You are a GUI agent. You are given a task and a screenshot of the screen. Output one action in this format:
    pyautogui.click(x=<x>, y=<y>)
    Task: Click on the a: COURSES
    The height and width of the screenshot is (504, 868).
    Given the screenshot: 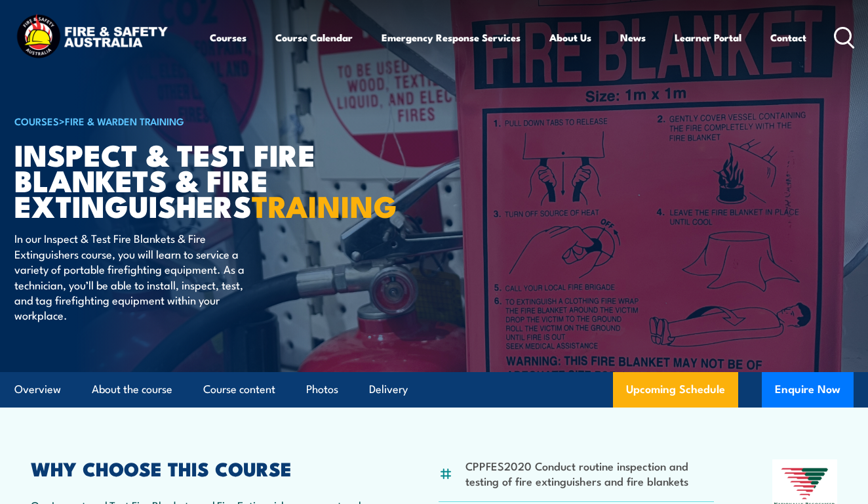 What is the action you would take?
    pyautogui.click(x=37, y=120)
    